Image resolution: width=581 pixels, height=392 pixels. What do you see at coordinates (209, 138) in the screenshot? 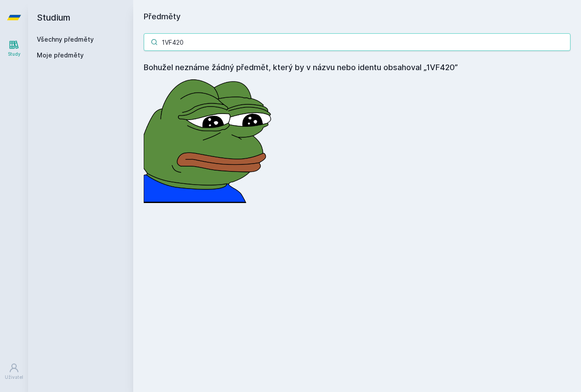
I see `img: error_picture.png` at bounding box center [209, 138].